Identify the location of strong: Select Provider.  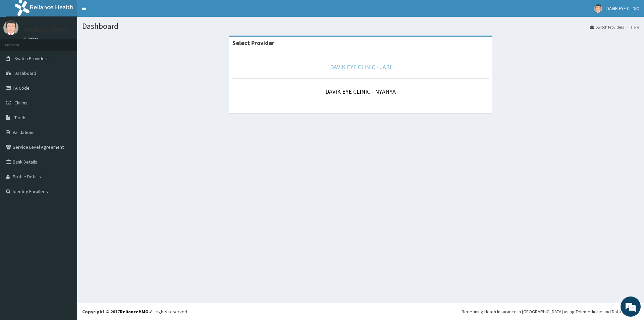
(253, 43).